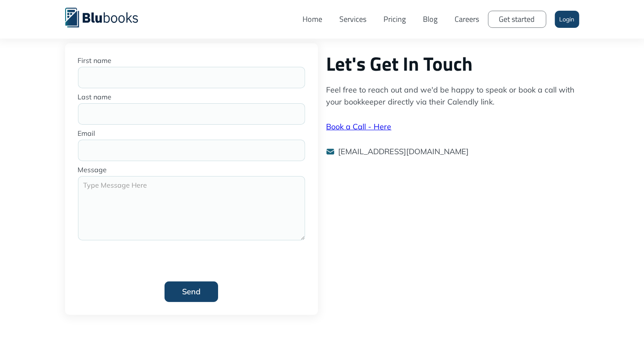 The width and height of the screenshot is (644, 353). Describe the element at coordinates (191, 134) in the screenshot. I see `label: Email` at that location.